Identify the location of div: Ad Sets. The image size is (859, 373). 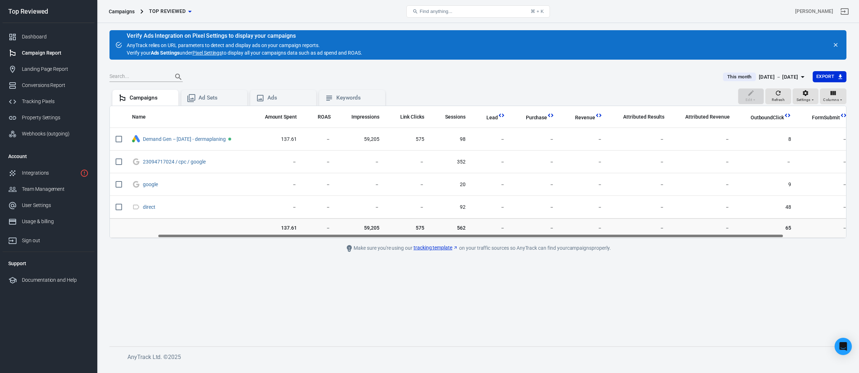
(220, 98).